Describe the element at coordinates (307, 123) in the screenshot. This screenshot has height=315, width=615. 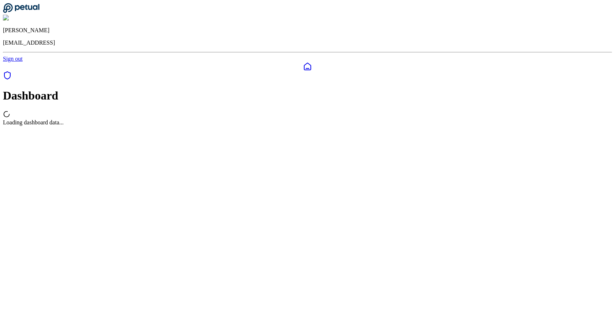
I see `div: Loading dashboard data...` at that location.